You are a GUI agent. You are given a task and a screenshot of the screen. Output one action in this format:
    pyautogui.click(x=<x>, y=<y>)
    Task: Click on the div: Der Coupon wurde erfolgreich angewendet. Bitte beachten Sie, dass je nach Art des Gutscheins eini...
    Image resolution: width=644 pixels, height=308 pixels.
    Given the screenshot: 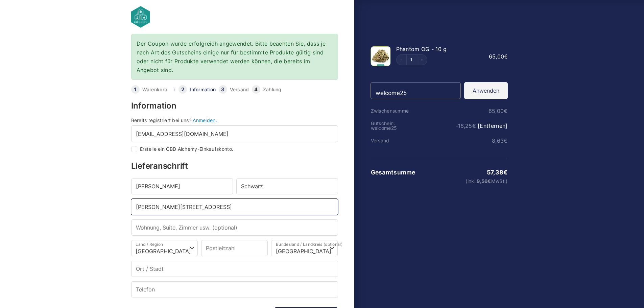 What is the action you would take?
    pyautogui.click(x=235, y=57)
    